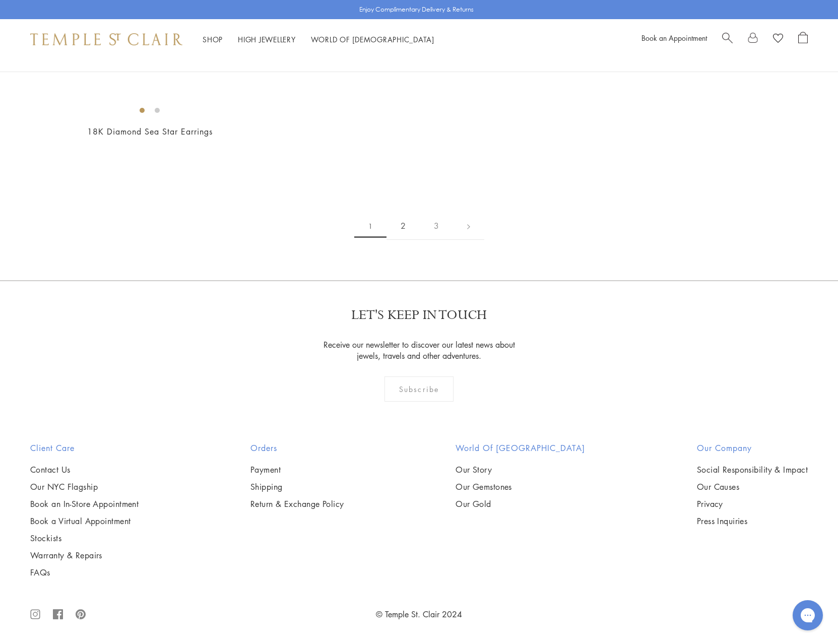 The height and width of the screenshot is (644, 838). What do you see at coordinates (298, 504) in the screenshot?
I see `a: Return & Exchange Policy` at bounding box center [298, 504].